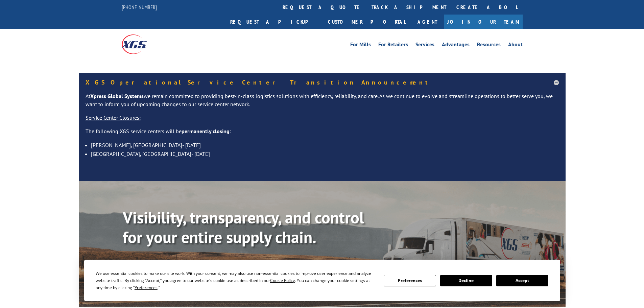 This screenshot has height=308, width=644. Describe the element at coordinates (410, 281) in the screenshot. I see `button: Preferences` at that location.